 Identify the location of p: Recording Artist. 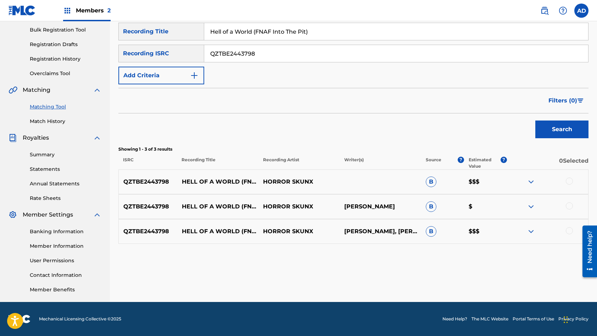
(299, 163).